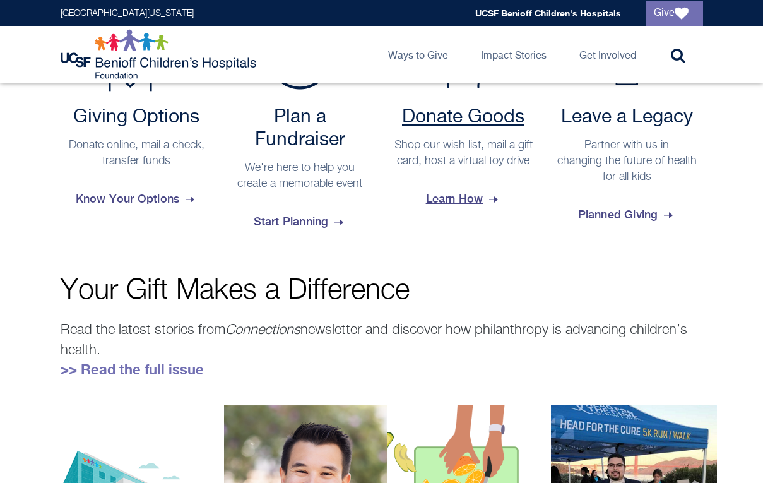  What do you see at coordinates (300, 221) in the screenshot?
I see `span: Start Planning` at bounding box center [300, 221].